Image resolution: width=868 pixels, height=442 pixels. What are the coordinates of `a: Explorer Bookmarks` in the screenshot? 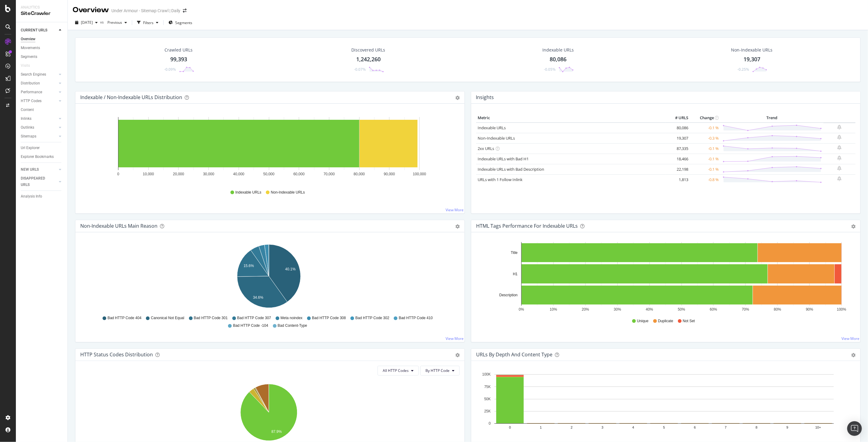 It's located at (42, 157).